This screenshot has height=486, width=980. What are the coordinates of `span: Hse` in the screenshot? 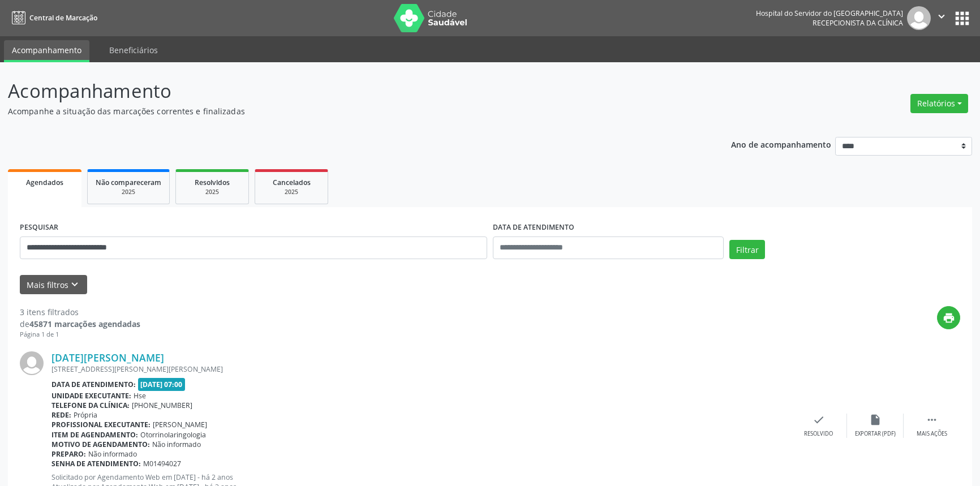 It's located at (139, 396).